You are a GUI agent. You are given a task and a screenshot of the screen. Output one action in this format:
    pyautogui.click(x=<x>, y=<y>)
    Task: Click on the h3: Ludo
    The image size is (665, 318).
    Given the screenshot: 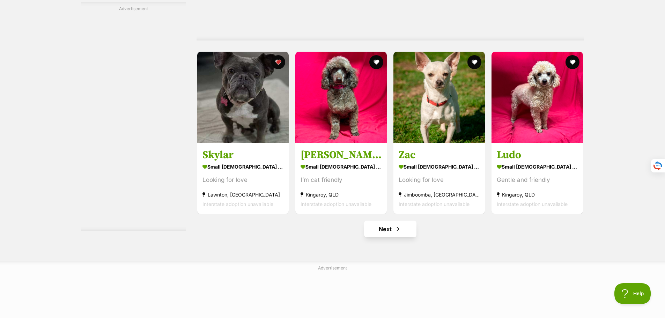 What is the action you would take?
    pyautogui.click(x=537, y=155)
    